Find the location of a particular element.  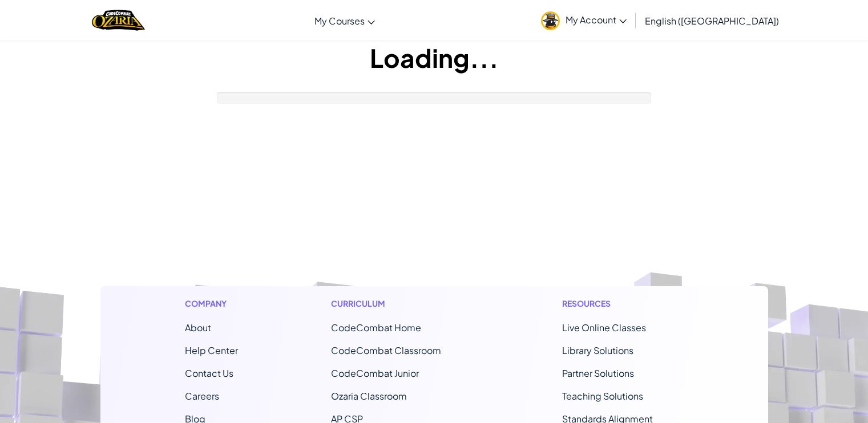

a: Help Center is located at coordinates (211, 350).